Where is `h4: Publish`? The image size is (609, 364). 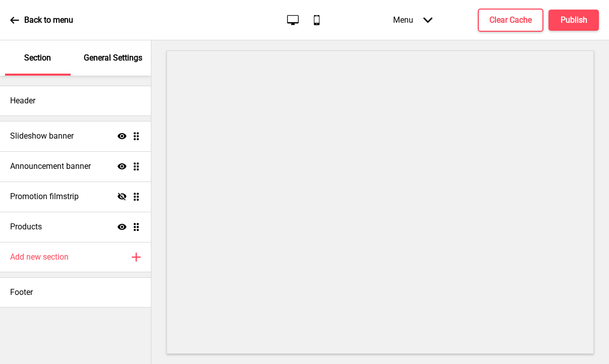 h4: Publish is located at coordinates (573, 20).